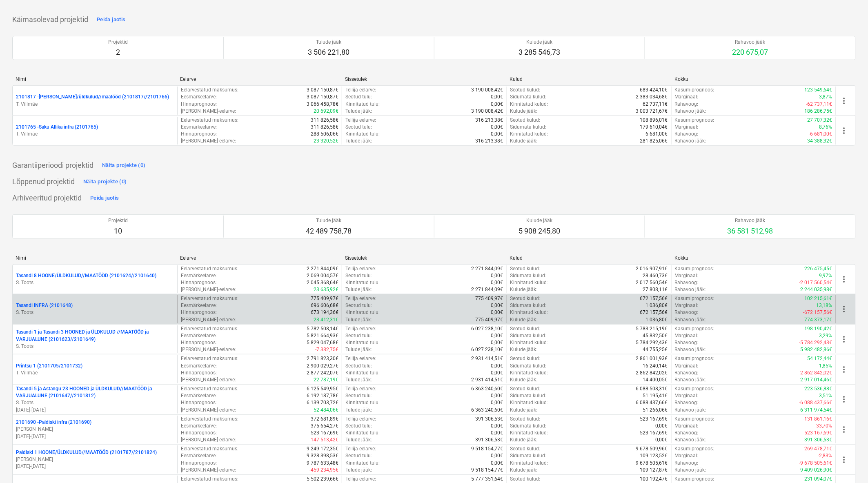 The image size is (868, 483). Describe the element at coordinates (820, 120) in the screenshot. I see `p: 27 707,32€` at that location.